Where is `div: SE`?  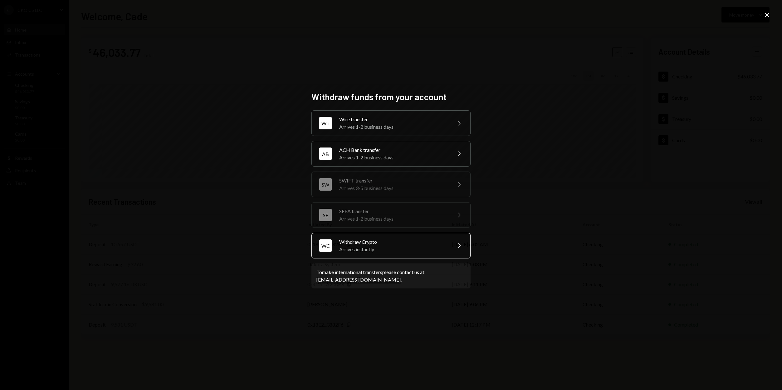
div: SE is located at coordinates (326, 215).